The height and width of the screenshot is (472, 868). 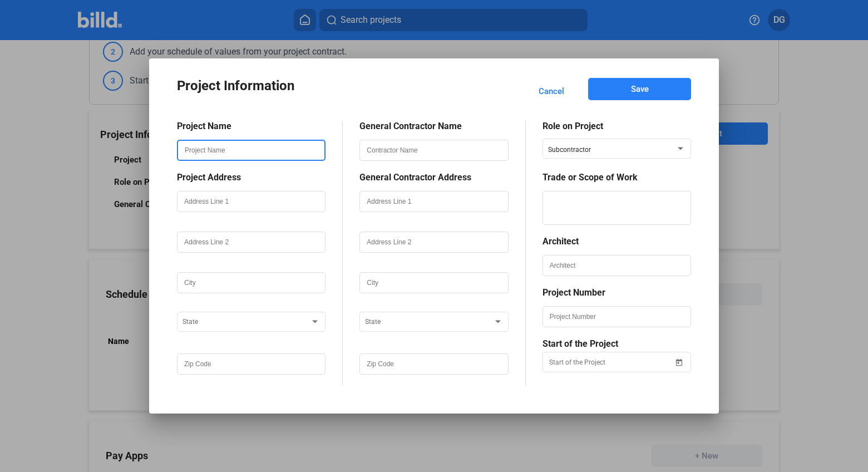 I want to click on div: Architect, so click(x=617, y=241).